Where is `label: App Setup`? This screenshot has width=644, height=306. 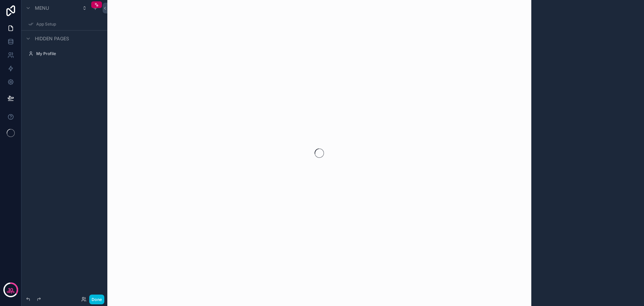 label: App Setup is located at coordinates (68, 25).